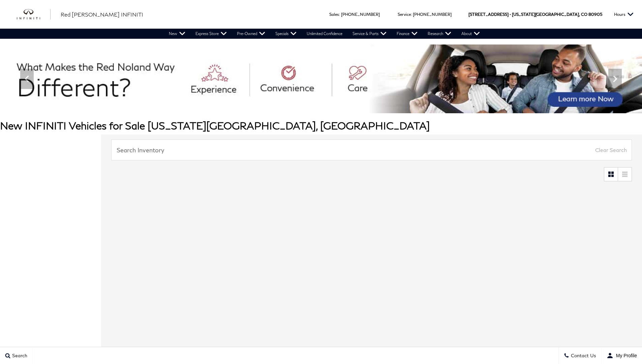  Describe the element at coordinates (252, 34) in the screenshot. I see `a: Pre-Owned` at that location.